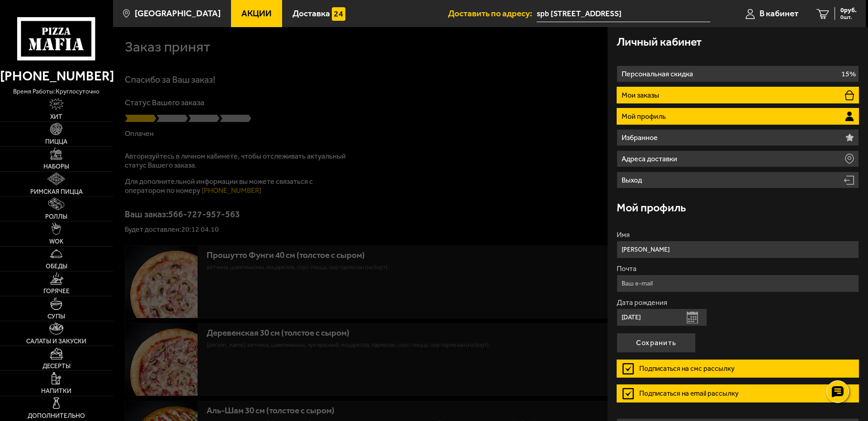 The height and width of the screenshot is (421, 868). I want to click on p: Выход, so click(633, 180).